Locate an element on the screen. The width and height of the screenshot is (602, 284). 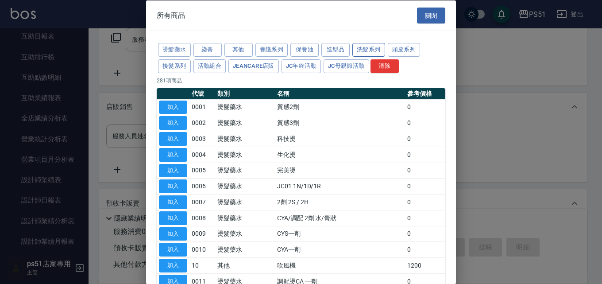
button: 燙髮藥水 is located at coordinates (174, 50).